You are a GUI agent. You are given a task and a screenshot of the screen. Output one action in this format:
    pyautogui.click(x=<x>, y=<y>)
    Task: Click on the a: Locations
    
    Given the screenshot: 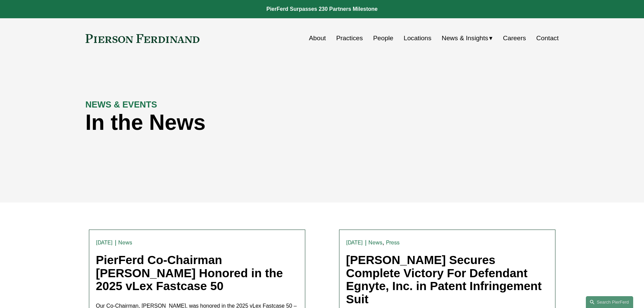 What is the action you would take?
    pyautogui.click(x=417, y=38)
    